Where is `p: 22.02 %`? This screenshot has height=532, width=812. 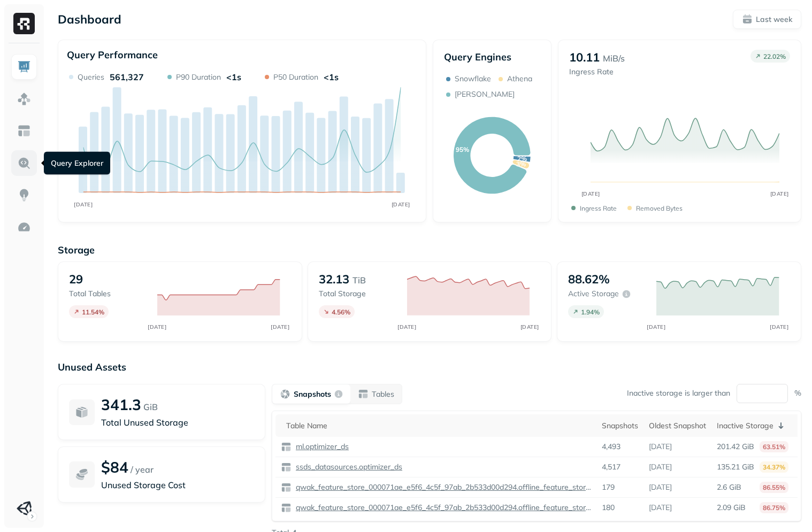 p: 22.02 % is located at coordinates (775, 56).